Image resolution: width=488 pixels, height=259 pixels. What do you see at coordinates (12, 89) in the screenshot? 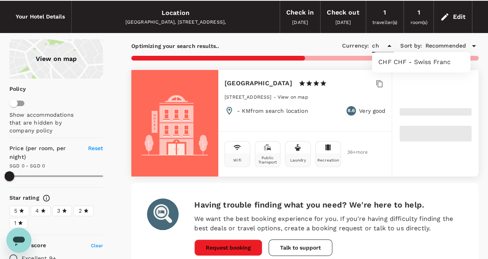
I see `p: Policy` at bounding box center [12, 89].